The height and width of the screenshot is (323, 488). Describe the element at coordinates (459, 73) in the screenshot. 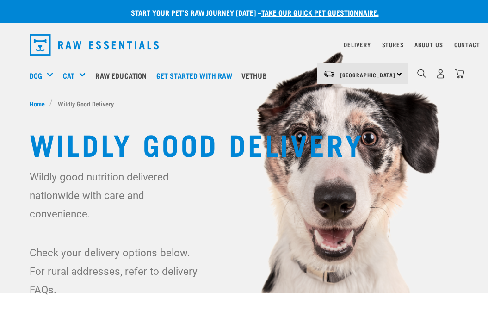

I see `img: home-icon@2x.png` at that location.